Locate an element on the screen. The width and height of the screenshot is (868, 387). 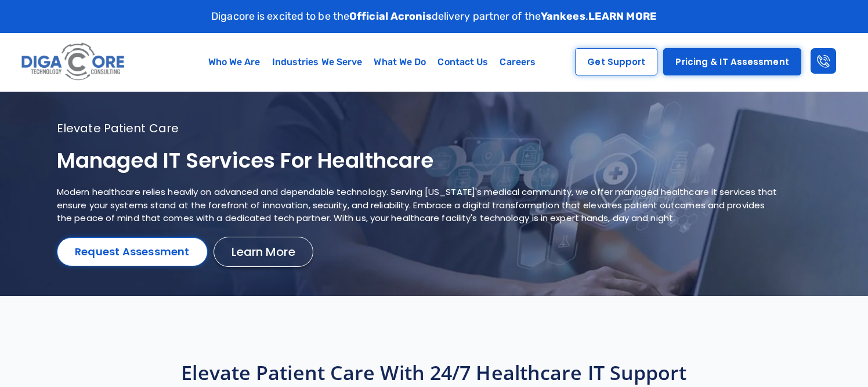
span: Pricing & IT Assessment is located at coordinates (731, 62).